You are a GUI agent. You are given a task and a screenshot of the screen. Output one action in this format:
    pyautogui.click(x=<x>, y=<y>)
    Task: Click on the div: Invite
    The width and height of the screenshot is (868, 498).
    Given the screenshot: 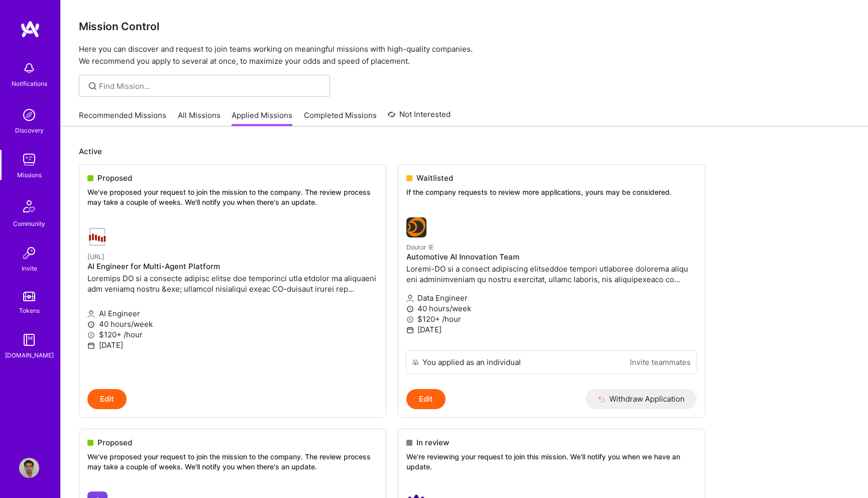 What is the action you would take?
    pyautogui.click(x=30, y=268)
    